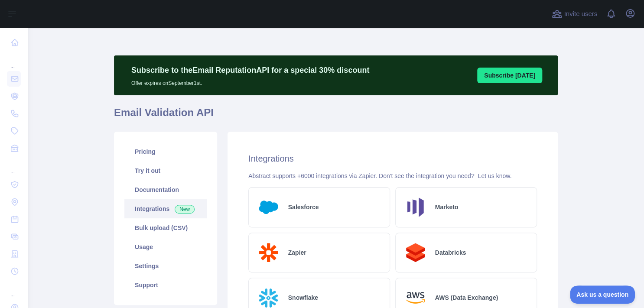 This screenshot has width=644, height=308. Describe the element at coordinates (393, 176) in the screenshot. I see `div: Abstract supports +6000 integrations via Zapier. Don't see the integration you need?` at that location.